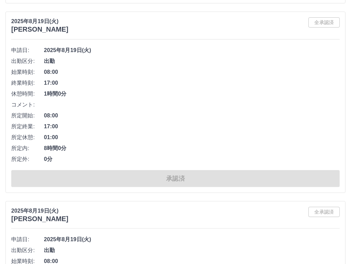 The height and width of the screenshot is (264, 351). I want to click on span: 所定開始:, so click(28, 116).